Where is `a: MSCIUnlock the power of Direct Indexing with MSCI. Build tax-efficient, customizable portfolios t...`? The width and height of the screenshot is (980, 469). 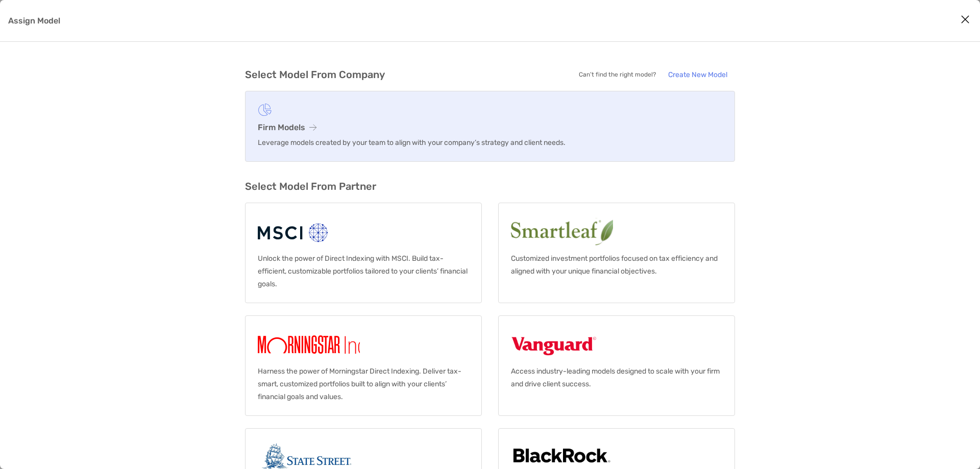 a: MSCIUnlock the power of Direct Indexing with MSCI. Build tax-efficient, customizable portfolios t... is located at coordinates (363, 253).